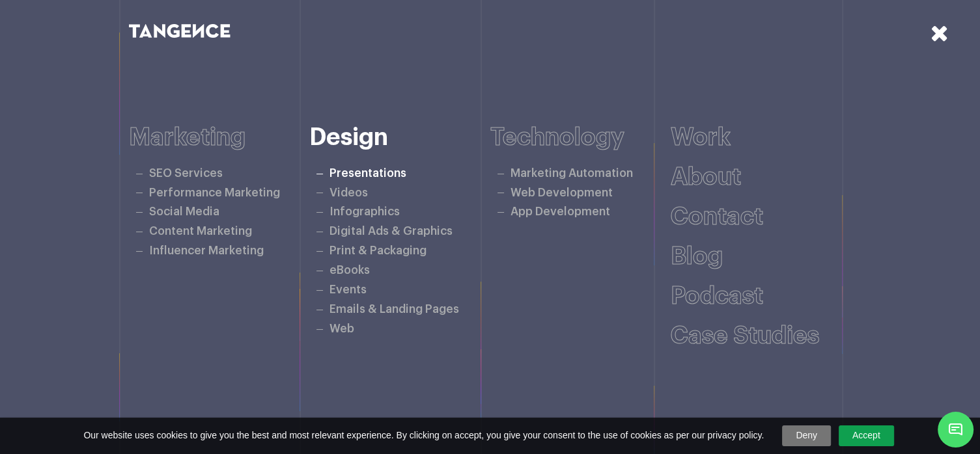 The image size is (980, 454). Describe the element at coordinates (214, 192) in the screenshot. I see `a: Performance Marketing` at that location.